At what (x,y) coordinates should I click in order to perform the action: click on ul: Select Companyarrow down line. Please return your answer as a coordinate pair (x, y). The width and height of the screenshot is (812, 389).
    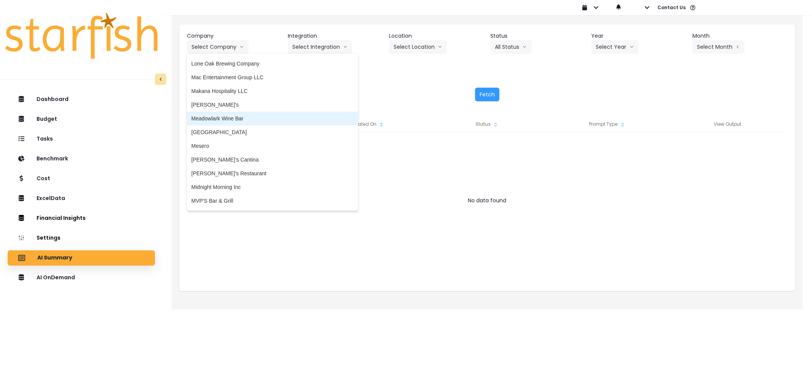
    Looking at the image, I should click on (273, 132).